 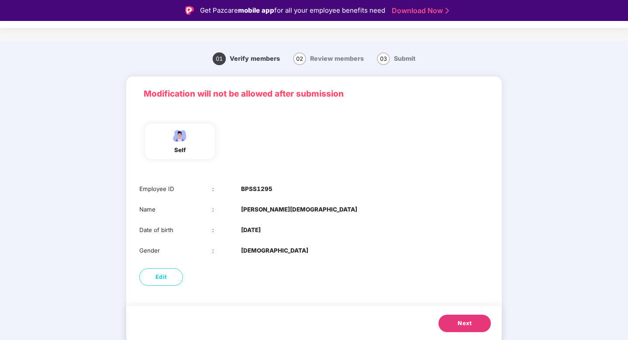 I want to click on span: 03, so click(x=384, y=59).